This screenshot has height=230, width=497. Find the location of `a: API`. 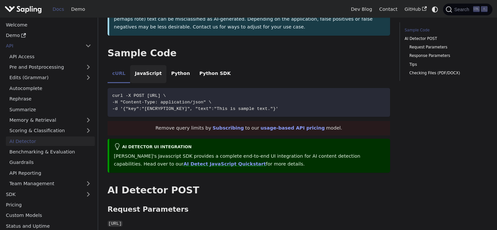

a: API is located at coordinates (42, 46).